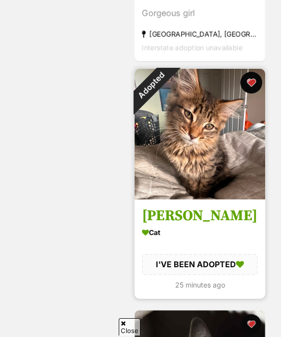 The width and height of the screenshot is (281, 337). I want to click on div: 25 minutes ago, so click(200, 284).